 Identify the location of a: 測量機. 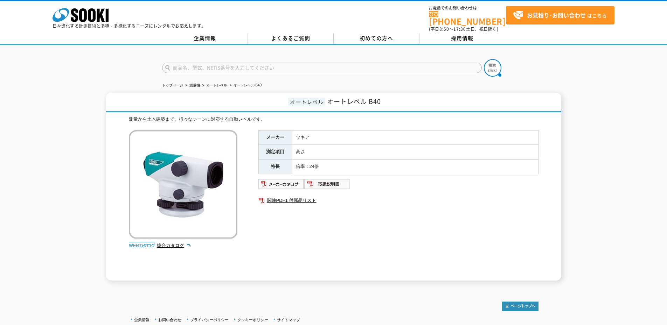
(195, 85).